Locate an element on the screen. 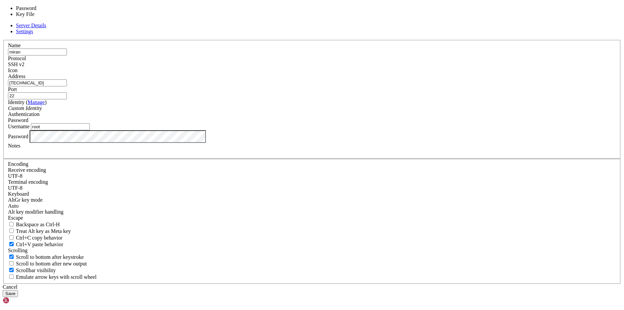 This screenshot has height=310, width=624. input: Treat Alt key as Meta key is located at coordinates (11, 231).